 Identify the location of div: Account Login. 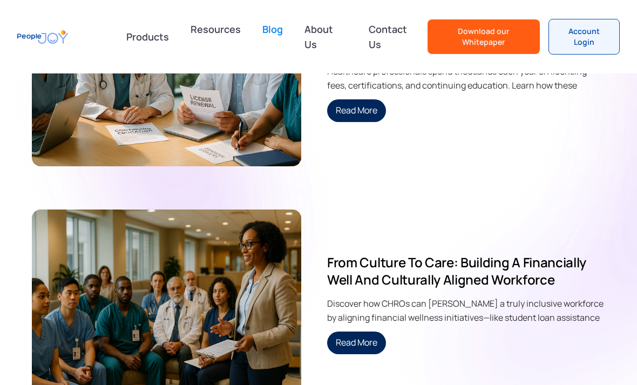
(584, 37).